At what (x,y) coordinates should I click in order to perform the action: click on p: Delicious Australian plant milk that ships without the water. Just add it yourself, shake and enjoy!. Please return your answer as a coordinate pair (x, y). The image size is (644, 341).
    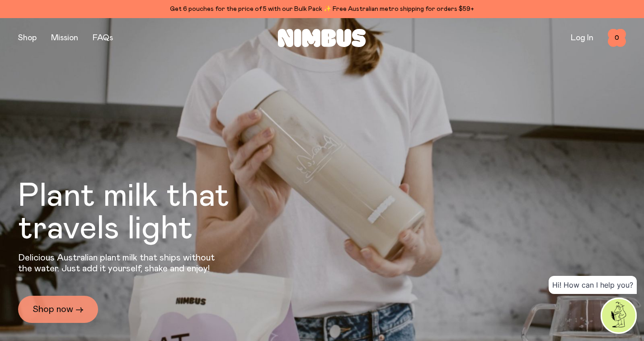
    Looking at the image, I should click on (120, 264).